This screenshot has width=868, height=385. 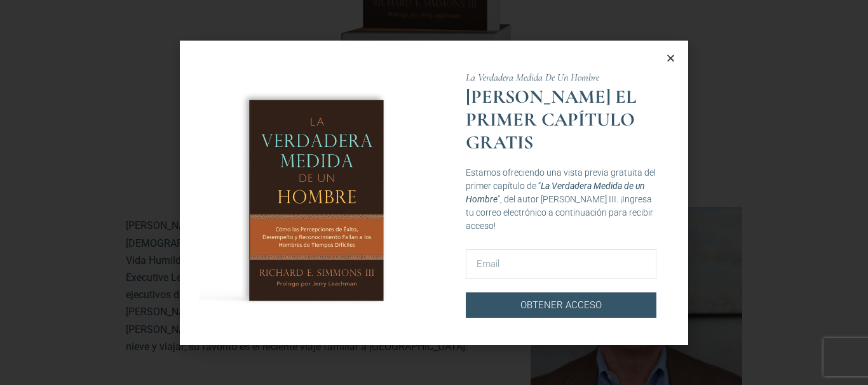 What do you see at coordinates (561, 305) in the screenshot?
I see `span: Obtener acceso` at bounding box center [561, 305].